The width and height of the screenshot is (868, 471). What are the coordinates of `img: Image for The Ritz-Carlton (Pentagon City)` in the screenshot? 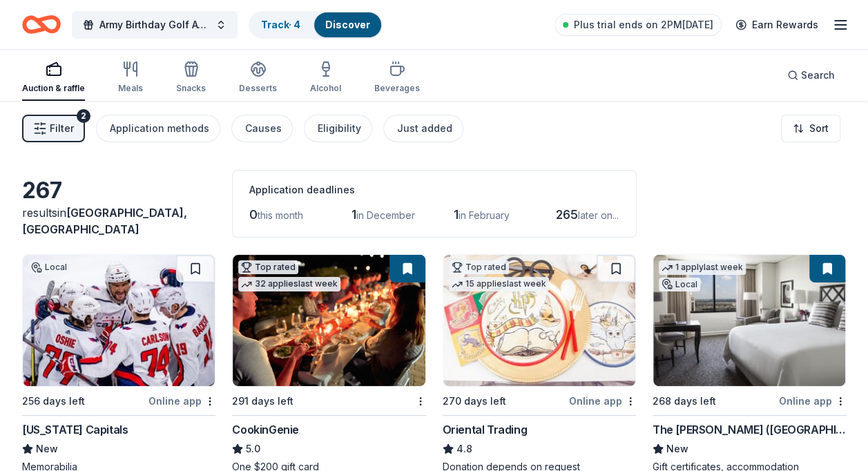 It's located at (750, 320).